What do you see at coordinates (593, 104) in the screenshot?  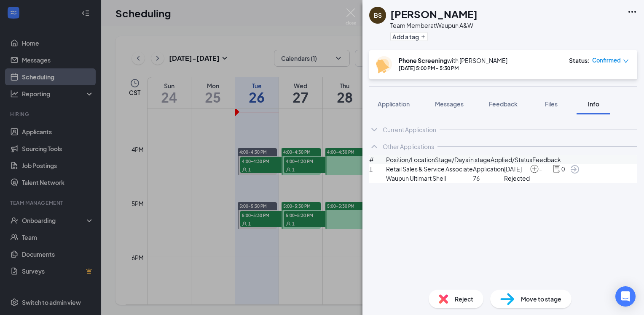 I see `span: Info` at bounding box center [593, 104].